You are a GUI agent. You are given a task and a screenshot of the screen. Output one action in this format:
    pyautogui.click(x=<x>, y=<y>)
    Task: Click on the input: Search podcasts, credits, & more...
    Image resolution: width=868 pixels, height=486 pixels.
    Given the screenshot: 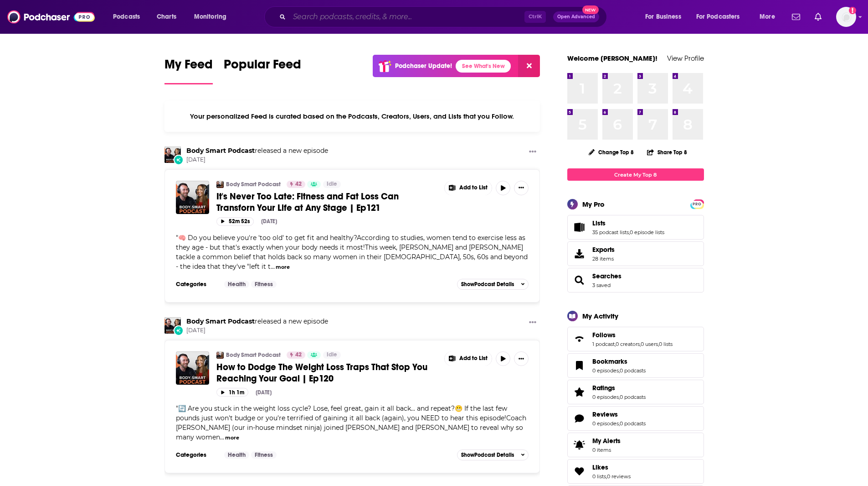 What is the action you would take?
    pyautogui.click(x=407, y=17)
    